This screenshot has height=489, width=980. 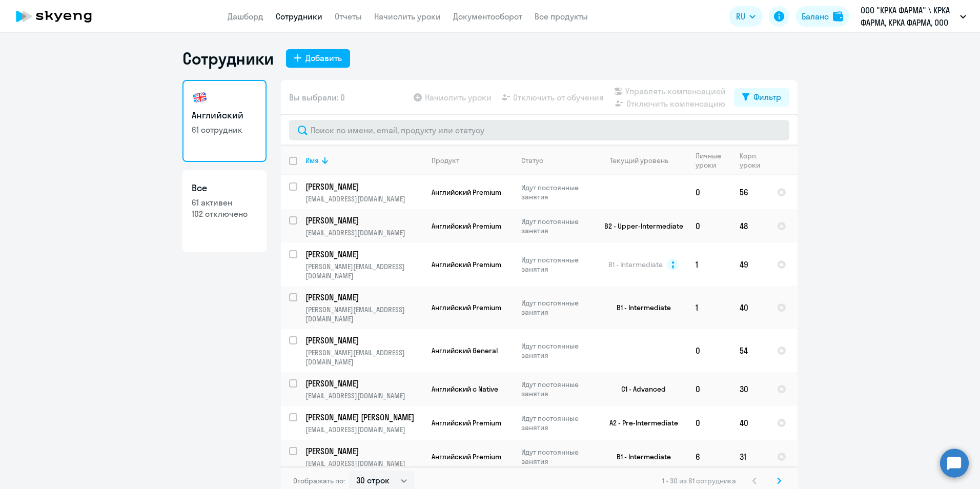 What do you see at coordinates (225, 213) in the screenshot?
I see `p: 102 отключено` at bounding box center [225, 213].